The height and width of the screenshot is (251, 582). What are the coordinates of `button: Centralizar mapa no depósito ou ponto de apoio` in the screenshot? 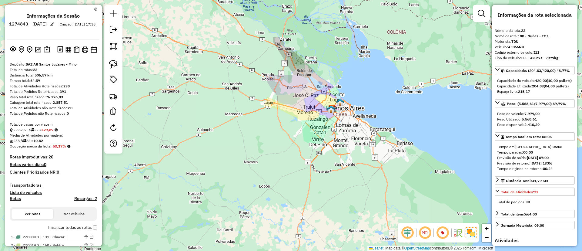 It's located at (21, 49).